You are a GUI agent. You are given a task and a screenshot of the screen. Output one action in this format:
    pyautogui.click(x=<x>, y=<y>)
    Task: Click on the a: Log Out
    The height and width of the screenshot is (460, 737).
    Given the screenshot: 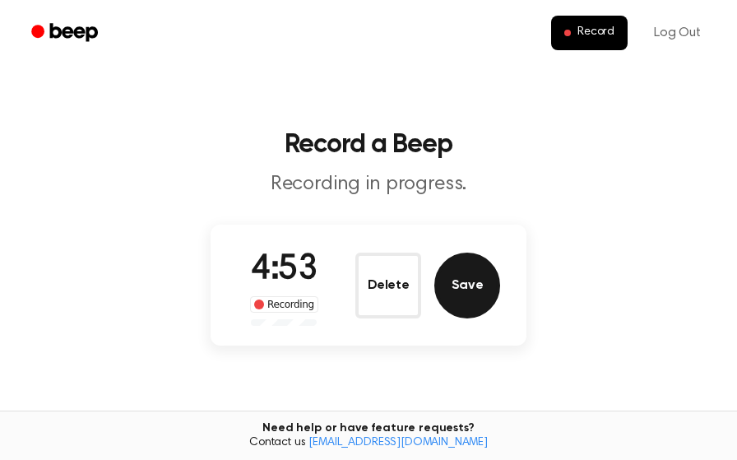 What is the action you would take?
    pyautogui.click(x=677, y=33)
    